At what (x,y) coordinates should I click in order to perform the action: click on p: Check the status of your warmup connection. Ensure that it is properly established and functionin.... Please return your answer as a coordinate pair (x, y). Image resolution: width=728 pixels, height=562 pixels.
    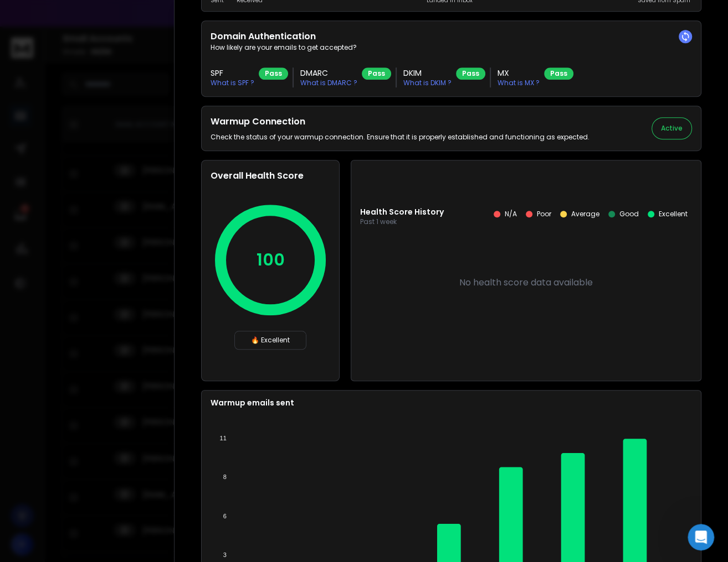
    Looking at the image, I should click on (400, 137).